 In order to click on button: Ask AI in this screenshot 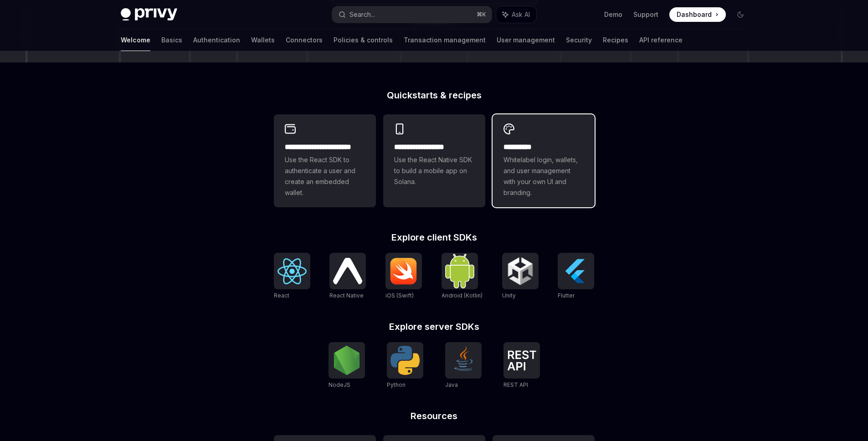, I will do `click(516, 14)`.